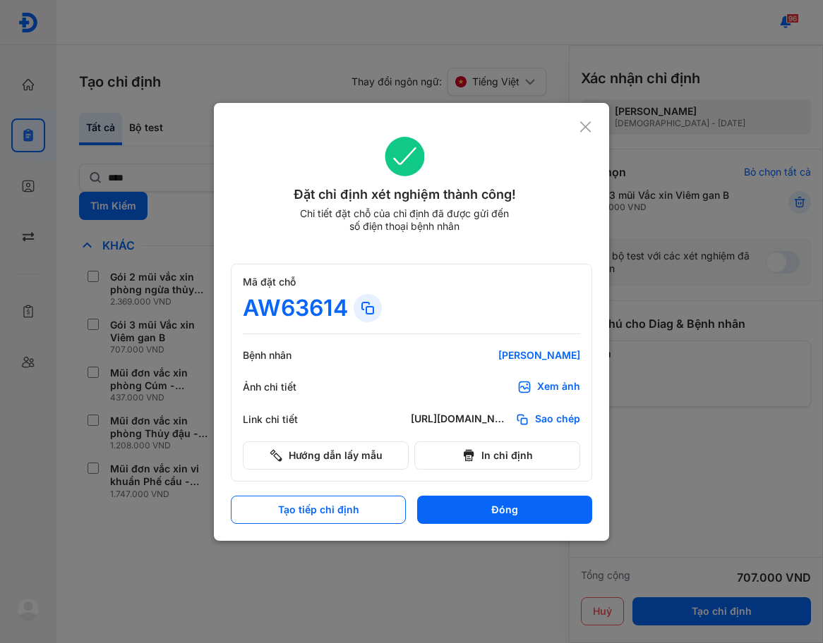 This screenshot has width=823, height=643. What do you see at coordinates (504, 510) in the screenshot?
I see `button: Đóng` at bounding box center [504, 510].